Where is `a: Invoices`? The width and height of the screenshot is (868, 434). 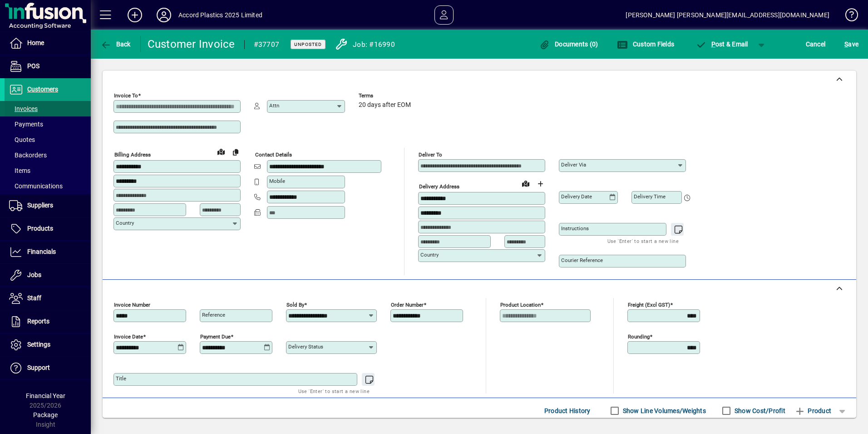 a: Invoices is located at coordinates (48, 109).